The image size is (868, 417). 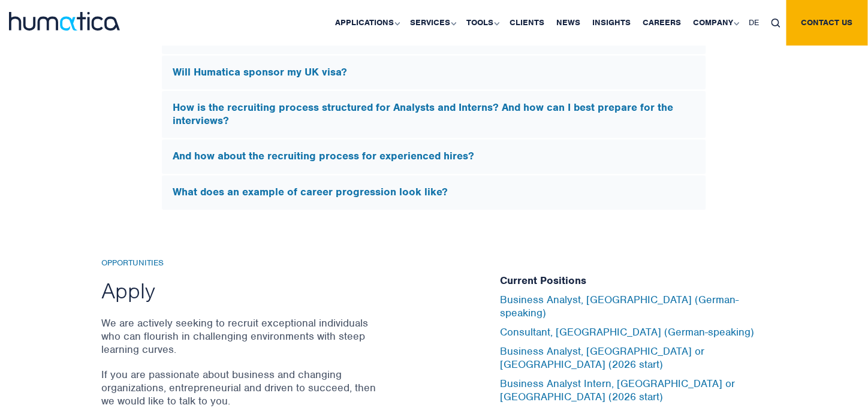 What do you see at coordinates (776, 23) in the screenshot?
I see `img: search_icon` at bounding box center [776, 23].